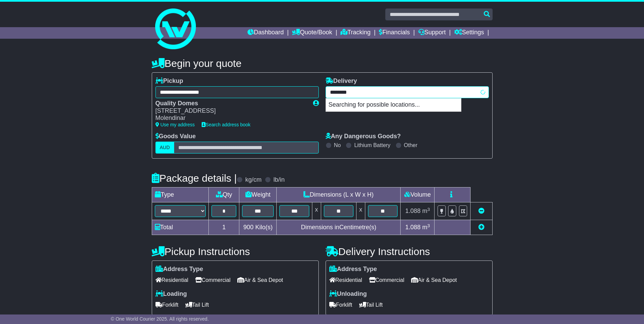 Image resolution: width=644 pixels, height=324 pixels. What do you see at coordinates (175, 125) in the screenshot?
I see `a: Use my address` at bounding box center [175, 125].